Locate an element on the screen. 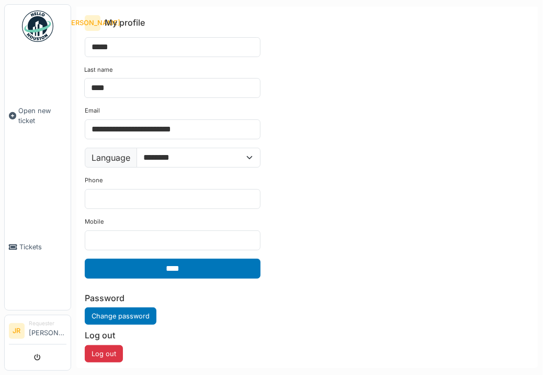  label: Language is located at coordinates (111, 158).